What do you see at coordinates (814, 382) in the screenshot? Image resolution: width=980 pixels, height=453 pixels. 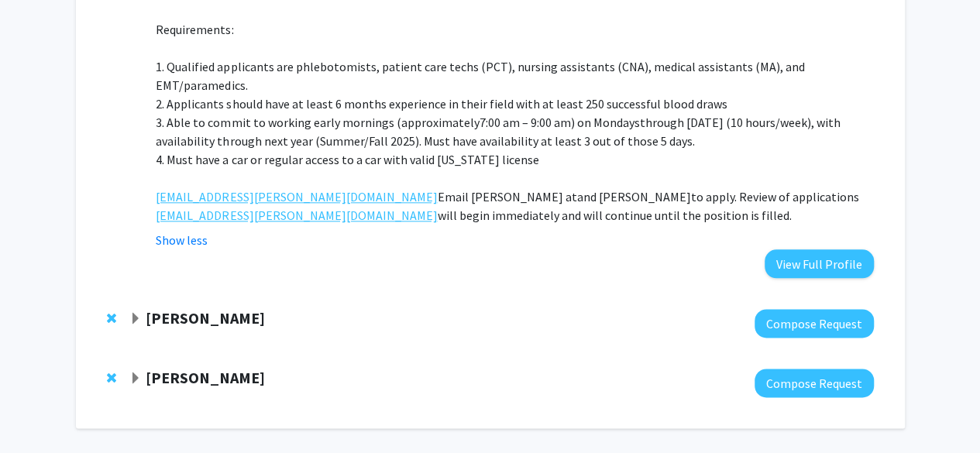 I see `button: Compose Request to Kang Chen` at bounding box center [814, 382].